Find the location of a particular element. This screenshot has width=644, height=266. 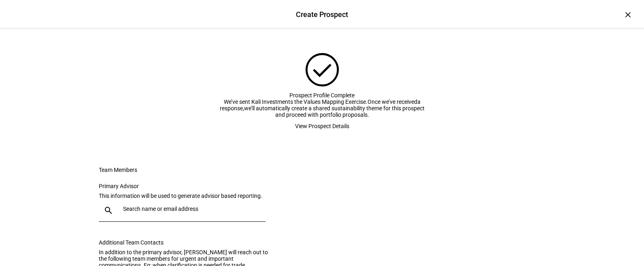

input: Search name or email address is located at coordinates (192, 209).